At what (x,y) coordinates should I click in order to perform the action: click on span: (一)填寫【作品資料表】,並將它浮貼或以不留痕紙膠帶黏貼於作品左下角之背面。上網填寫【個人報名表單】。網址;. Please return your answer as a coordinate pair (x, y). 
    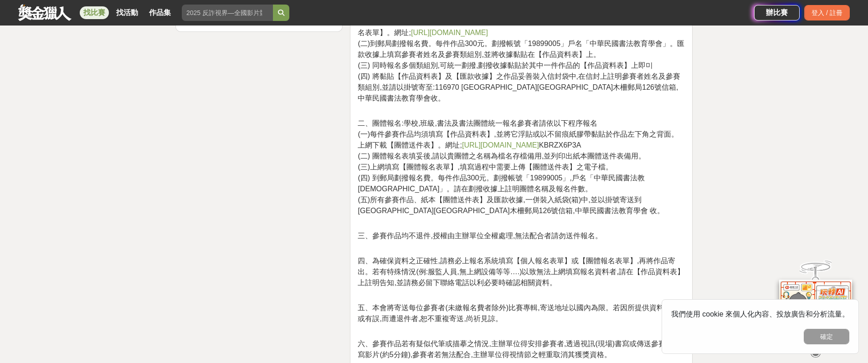
    Looking at the image, I should click on (518, 27).